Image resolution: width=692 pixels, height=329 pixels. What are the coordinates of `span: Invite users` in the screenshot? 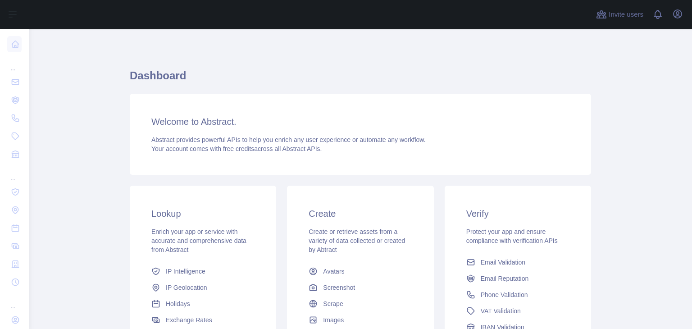 It's located at (625, 14).